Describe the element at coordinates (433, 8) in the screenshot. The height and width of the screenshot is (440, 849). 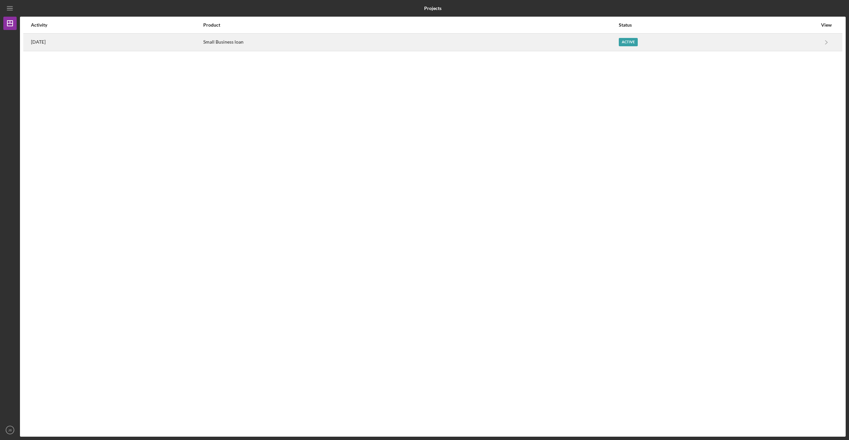
I see `b: Projects` at that location.